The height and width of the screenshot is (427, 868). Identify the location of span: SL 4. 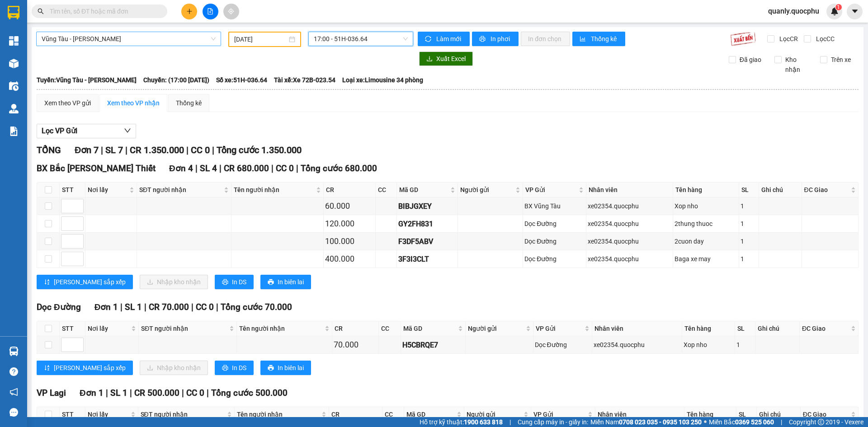
(208, 168).